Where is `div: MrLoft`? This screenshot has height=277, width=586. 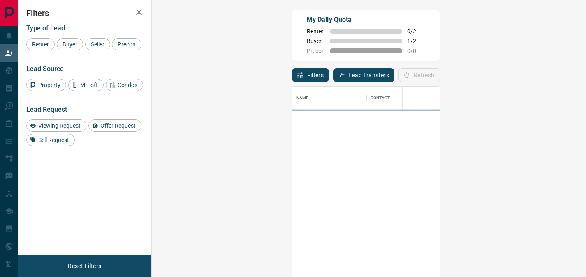
div: MrLoft is located at coordinates (86, 85).